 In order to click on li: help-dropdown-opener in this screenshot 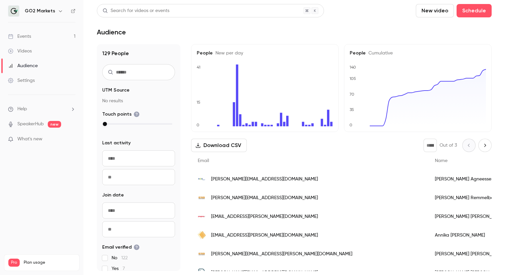, I will do `click(42, 109)`.